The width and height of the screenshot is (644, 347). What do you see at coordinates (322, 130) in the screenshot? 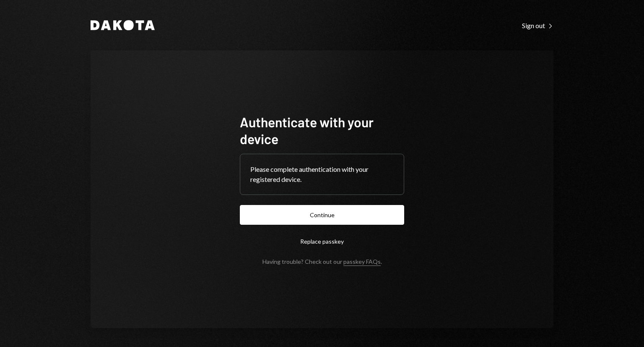
I see `h1: Authenticate with your device` at bounding box center [322, 130].